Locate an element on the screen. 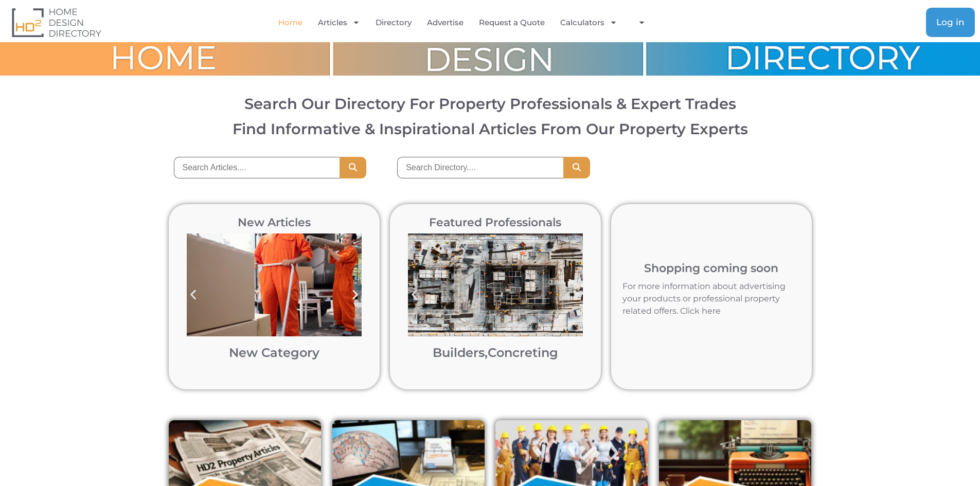  span: Log in is located at coordinates (950, 22).